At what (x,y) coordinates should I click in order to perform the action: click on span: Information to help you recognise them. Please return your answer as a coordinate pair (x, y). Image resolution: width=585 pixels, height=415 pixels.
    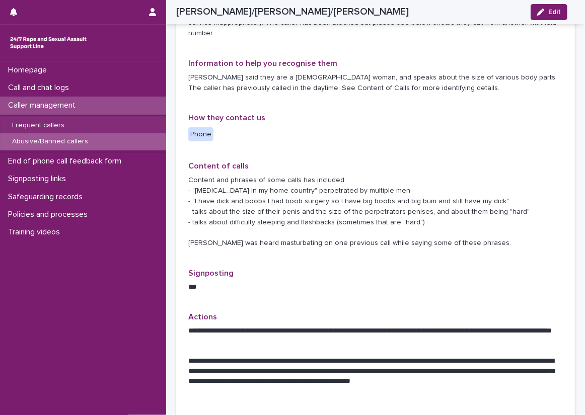
    Looking at the image, I should click on (263, 63).